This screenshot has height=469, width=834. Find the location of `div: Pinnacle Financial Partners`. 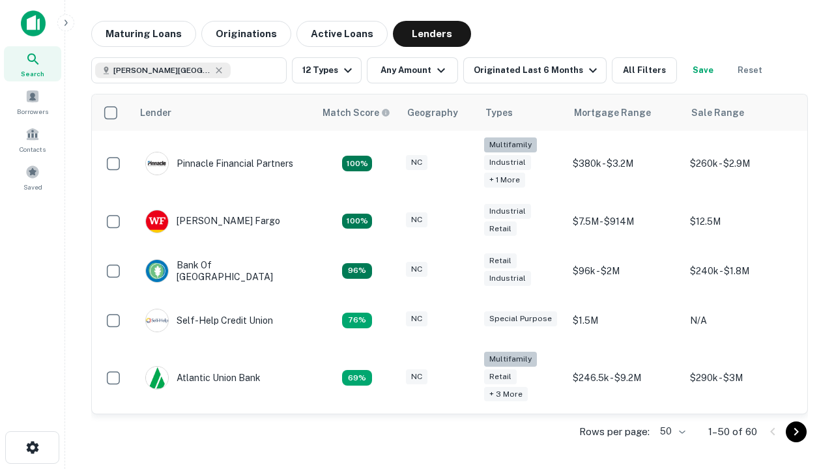

div: Pinnacle Financial Partners is located at coordinates (219, 163).